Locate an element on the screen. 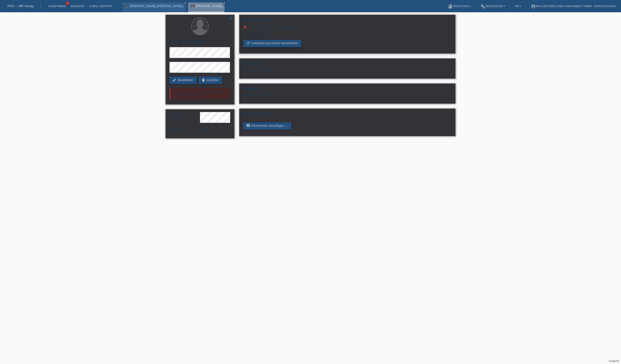 The image size is (621, 364). i: book is located at coordinates (450, 6).